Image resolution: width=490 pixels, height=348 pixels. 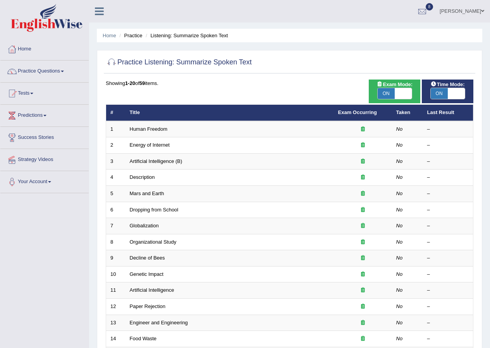 What do you see at coordinates (116, 306) in the screenshot?
I see `td: 12` at bounding box center [116, 306].